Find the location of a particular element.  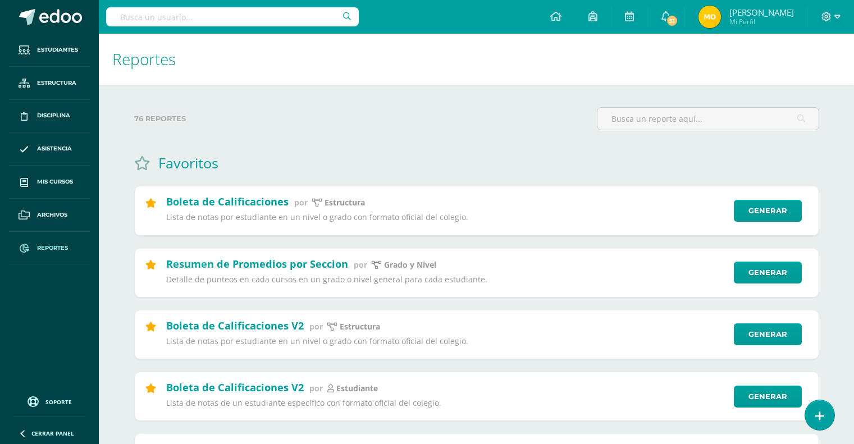

a: Soporte is located at coordinates (49, 401).